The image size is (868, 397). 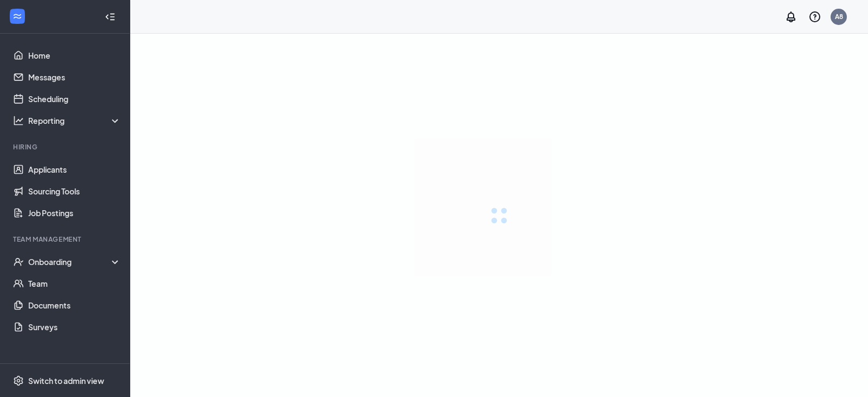 I want to click on a: Job Postings, so click(x=74, y=213).